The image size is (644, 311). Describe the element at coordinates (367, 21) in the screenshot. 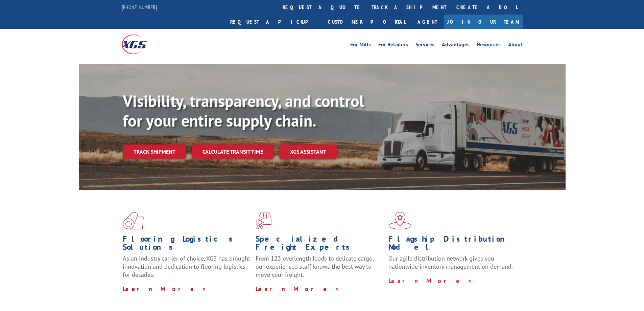

I see `a: Customer Portal` at that location.